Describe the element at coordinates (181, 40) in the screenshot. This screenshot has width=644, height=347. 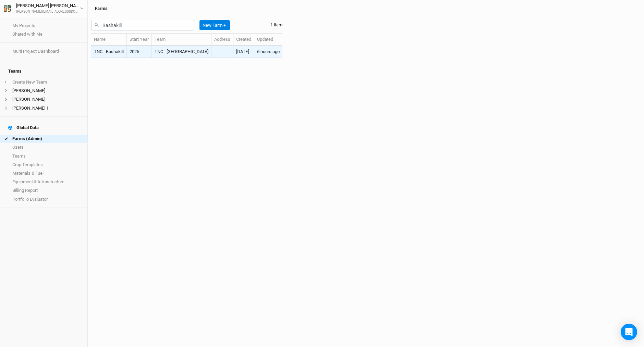
I see `th: Team` at that location.